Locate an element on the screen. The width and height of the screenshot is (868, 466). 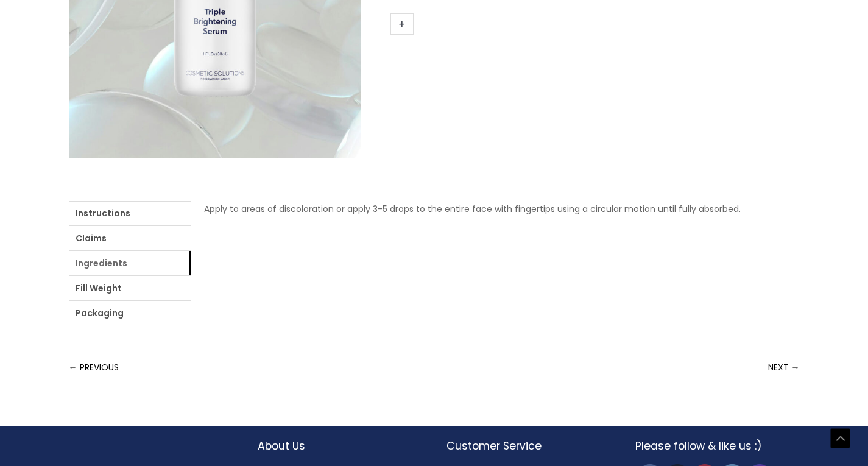
a: Instructions is located at coordinates (129, 213).